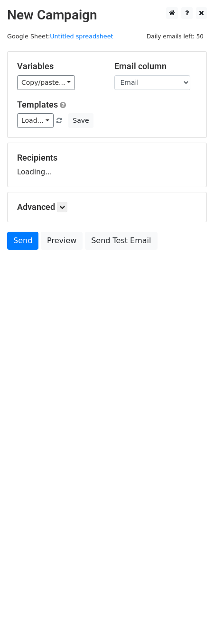  What do you see at coordinates (60, 36) in the screenshot?
I see `small: Google Sheet:` at bounding box center [60, 36].